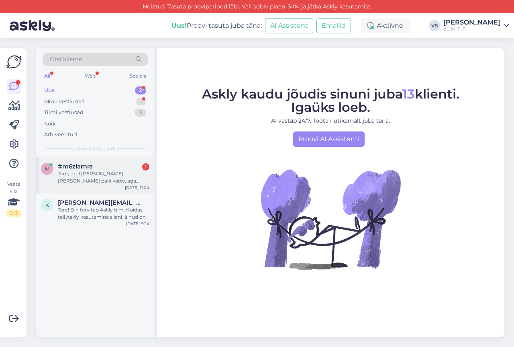 This screenshot has width=514, height=347. What do you see at coordinates (331, 219) in the screenshot?
I see `img: No Chat active` at bounding box center [331, 219].